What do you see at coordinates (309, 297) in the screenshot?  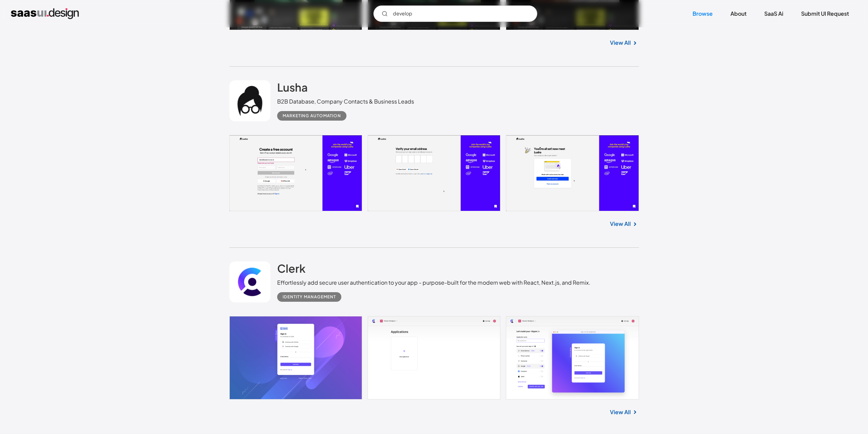 I see `div: Identity Management` at bounding box center [309, 297].